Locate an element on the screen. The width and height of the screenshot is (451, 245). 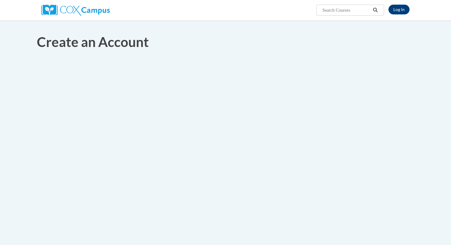
button: Search is located at coordinates (376, 10).